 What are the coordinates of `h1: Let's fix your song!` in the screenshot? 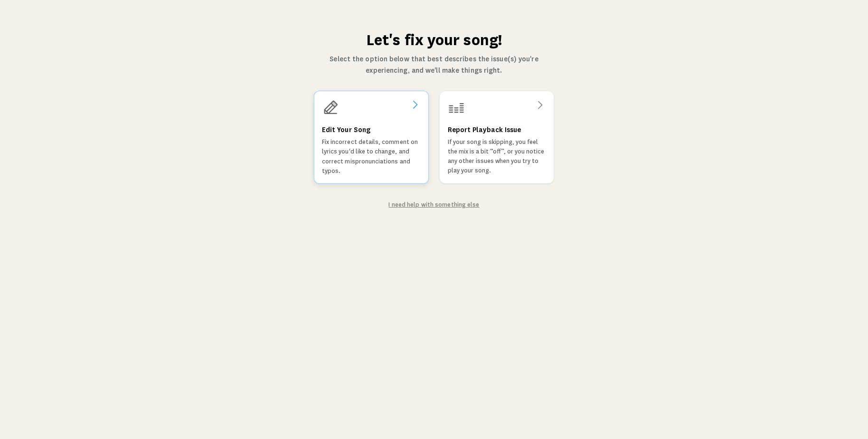 It's located at (434, 40).